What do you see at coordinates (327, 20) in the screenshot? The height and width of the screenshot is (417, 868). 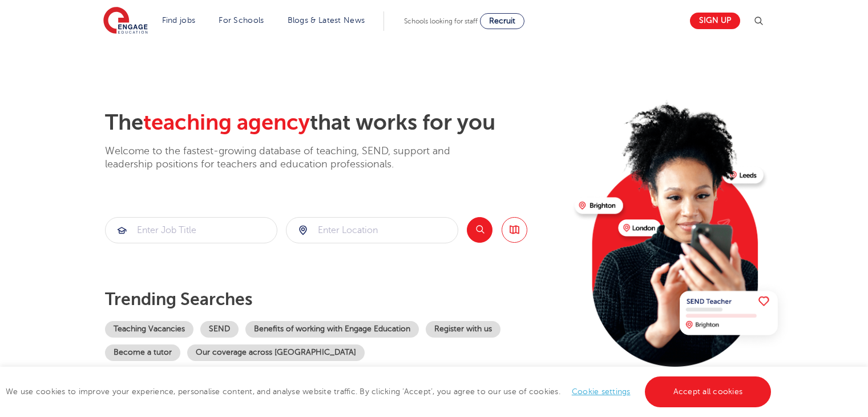 I see `a: Blogs & Latest News` at bounding box center [327, 20].